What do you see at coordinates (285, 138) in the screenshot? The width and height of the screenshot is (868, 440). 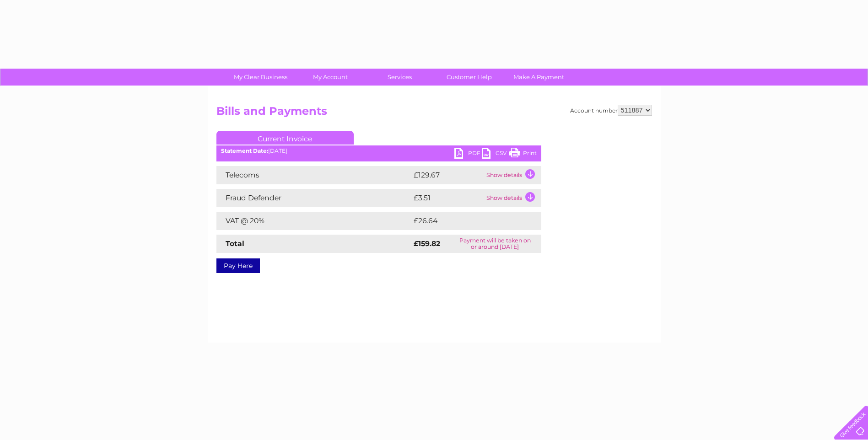 I see `a: Current Invoice` at bounding box center [285, 138].